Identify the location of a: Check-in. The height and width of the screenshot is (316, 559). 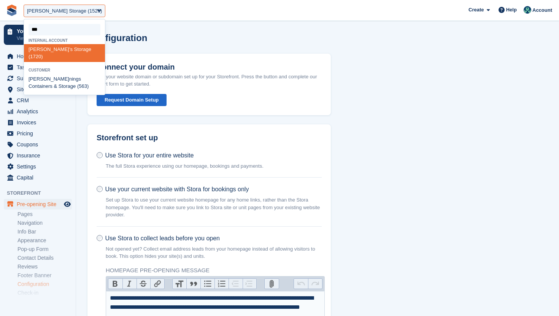
(44, 293).